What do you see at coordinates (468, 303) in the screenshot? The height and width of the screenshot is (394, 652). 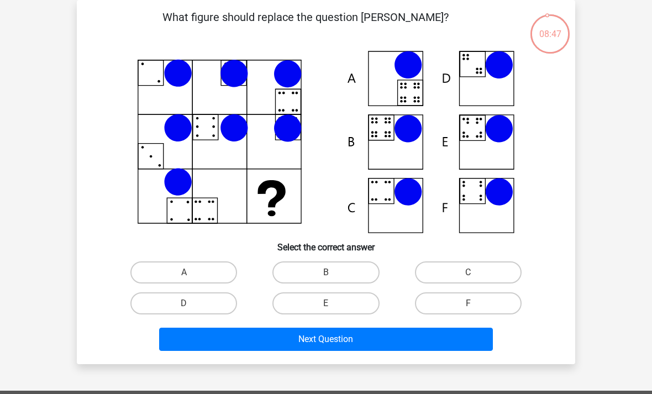 I see `label: F` at bounding box center [468, 303].